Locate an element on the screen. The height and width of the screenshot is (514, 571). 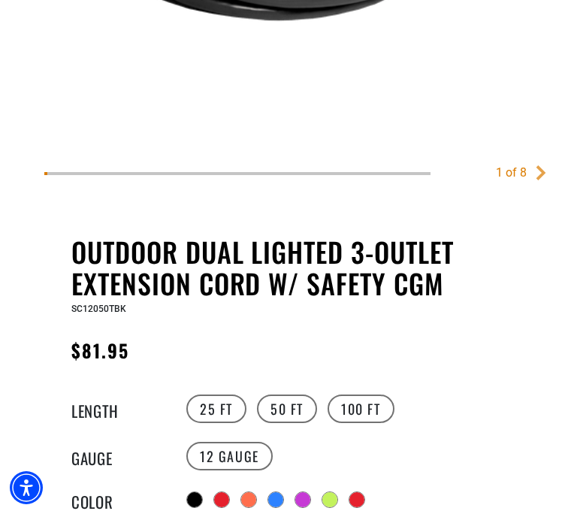
legend: Length is located at coordinates (109, 409).